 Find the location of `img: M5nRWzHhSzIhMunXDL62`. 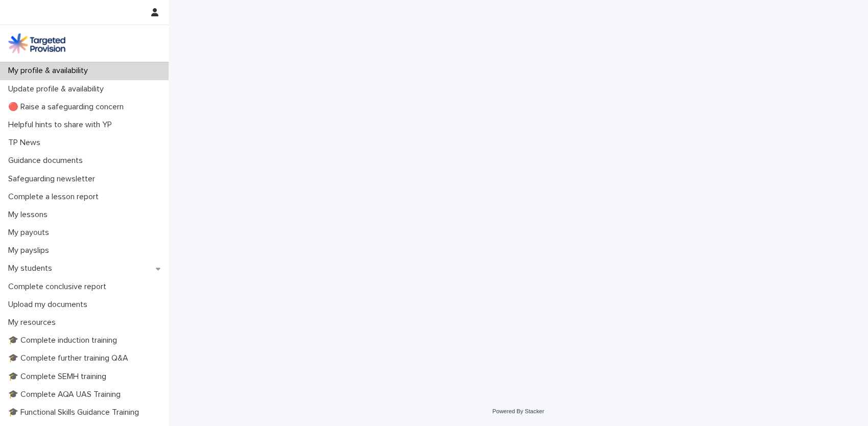

img: M5nRWzHhSzIhMunXDL62 is located at coordinates (37, 43).